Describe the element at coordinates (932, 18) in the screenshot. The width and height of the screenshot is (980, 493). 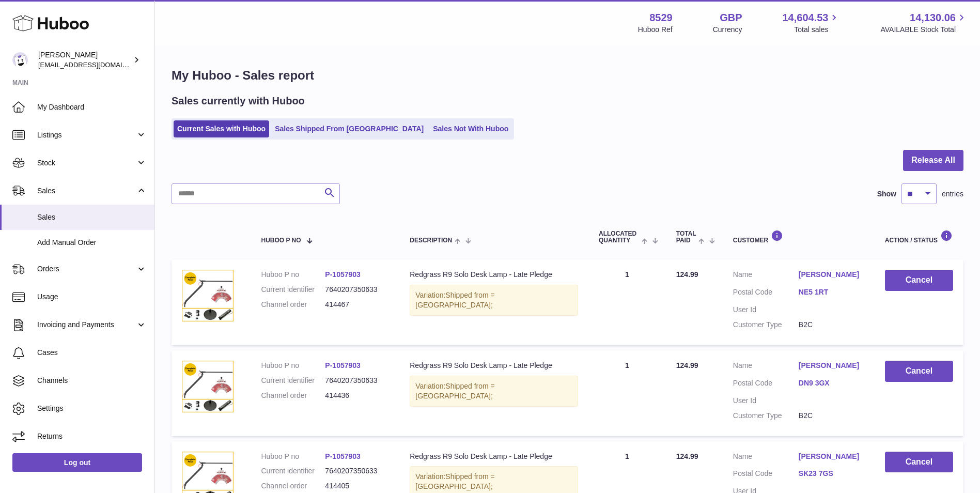
I see `span: 14,130.06` at that location.